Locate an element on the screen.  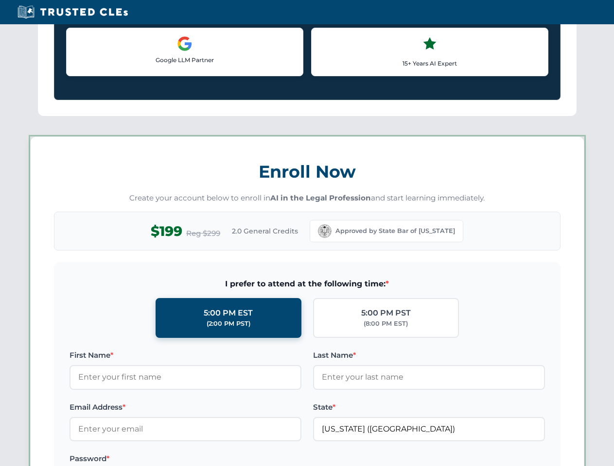
input: Enter your last name is located at coordinates (429, 378).